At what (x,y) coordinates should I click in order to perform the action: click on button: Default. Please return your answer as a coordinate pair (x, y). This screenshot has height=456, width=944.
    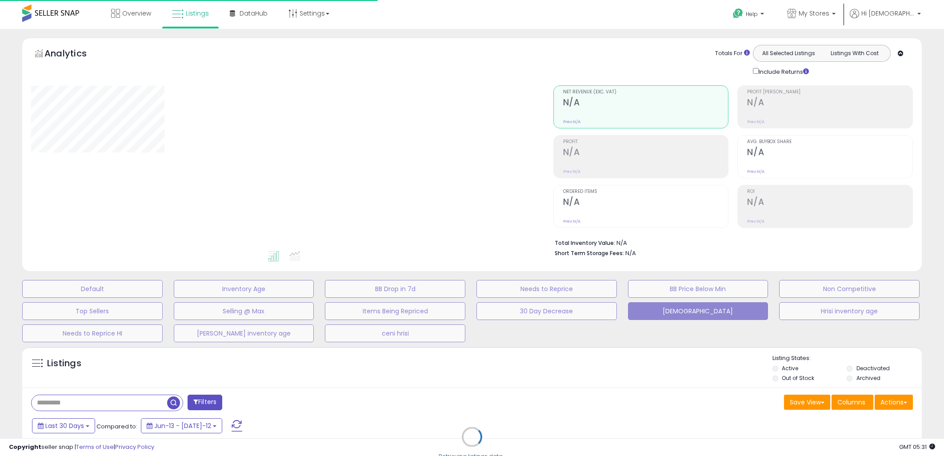
    Looking at the image, I should click on (92, 289).